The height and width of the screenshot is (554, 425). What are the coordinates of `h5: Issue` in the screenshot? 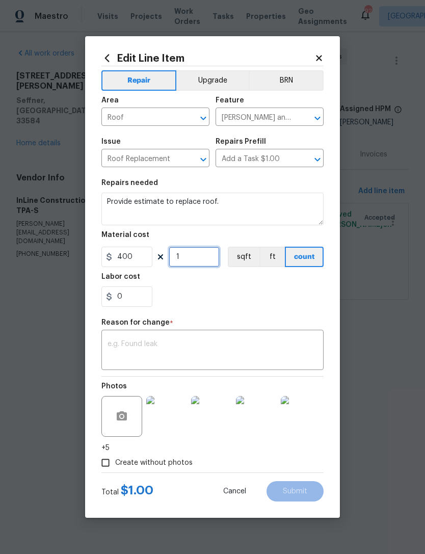 It's located at (111, 142).